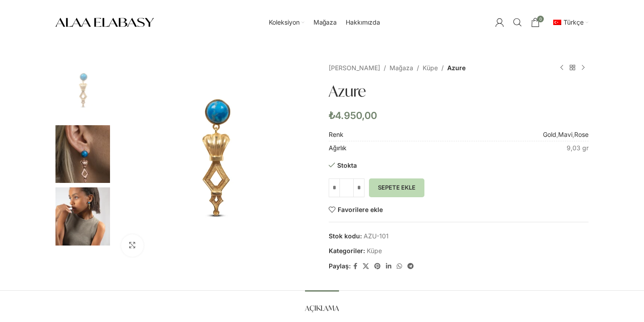 The width and height of the screenshot is (644, 322). I want to click on a: Arama, so click(517, 22).